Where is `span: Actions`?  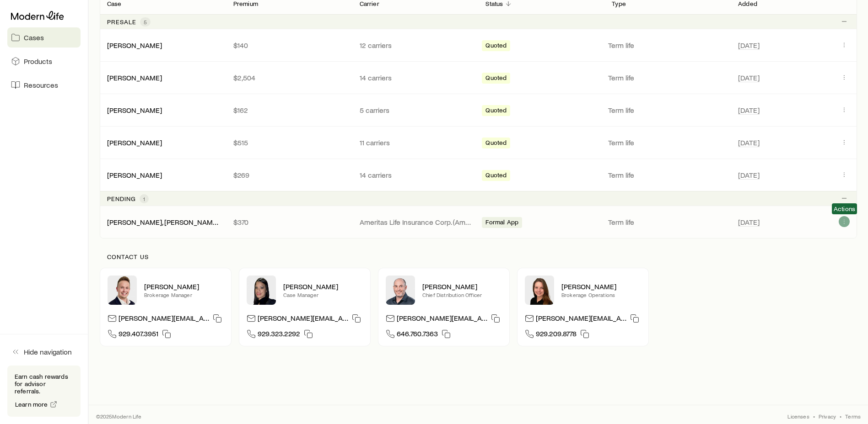
span: Actions is located at coordinates (844, 209).